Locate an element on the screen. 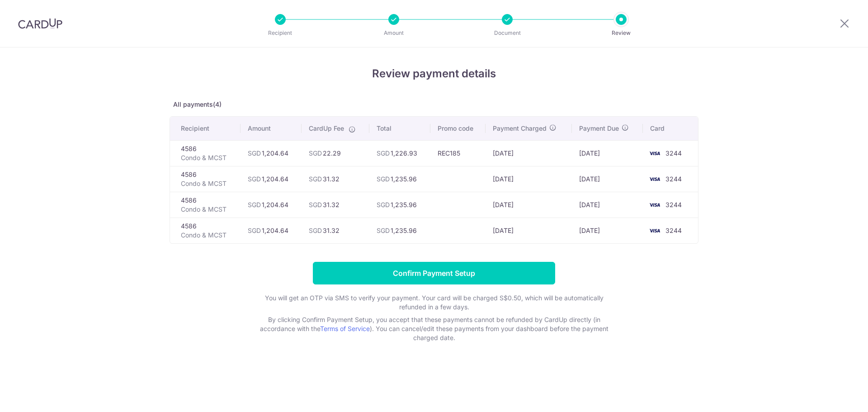 This screenshot has height=412, width=868. p: Recipient is located at coordinates (280, 33).